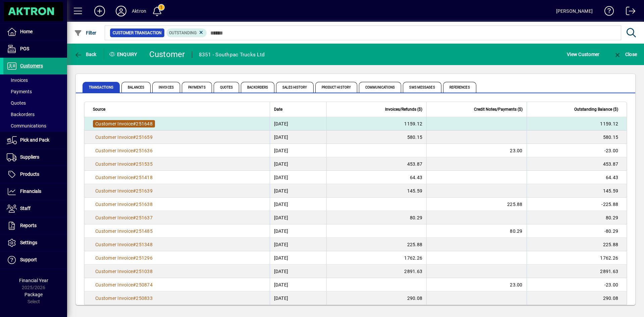  I want to click on span: Product History, so click(336, 87).